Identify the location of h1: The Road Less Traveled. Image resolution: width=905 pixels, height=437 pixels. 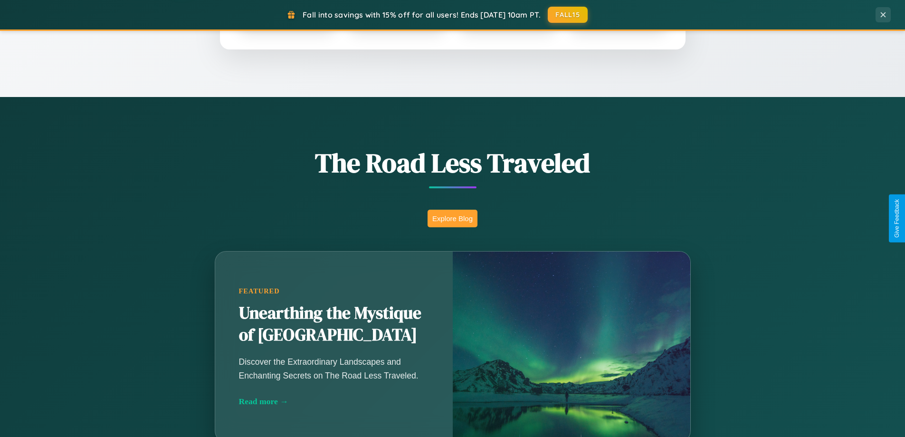
(453, 163).